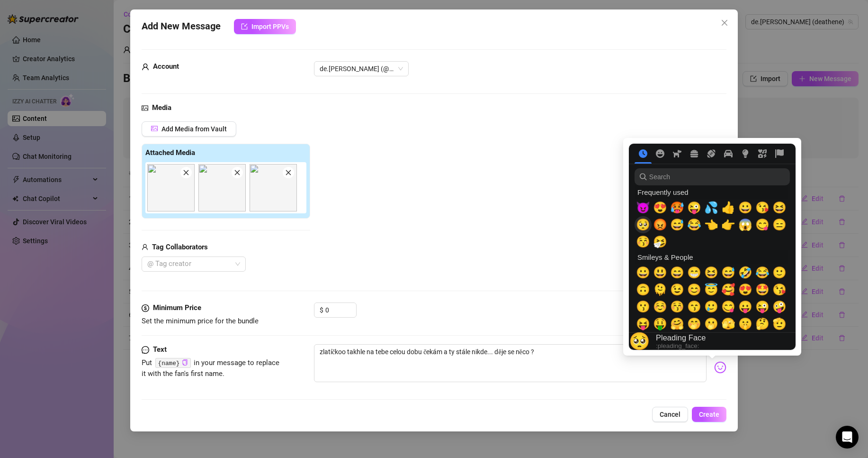 This screenshot has height=458, width=868. What do you see at coordinates (720, 368) in the screenshot?
I see `img: svg%3e` at bounding box center [720, 368].